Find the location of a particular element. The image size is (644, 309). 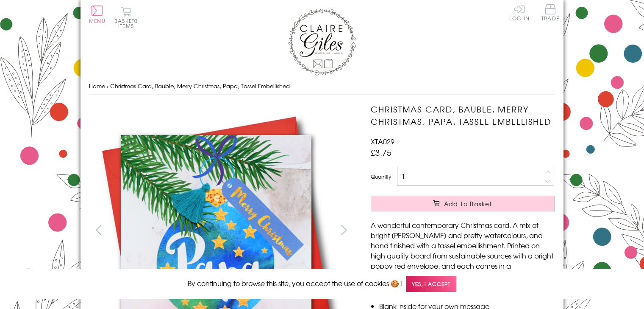

span: Trade is located at coordinates (551, 12).